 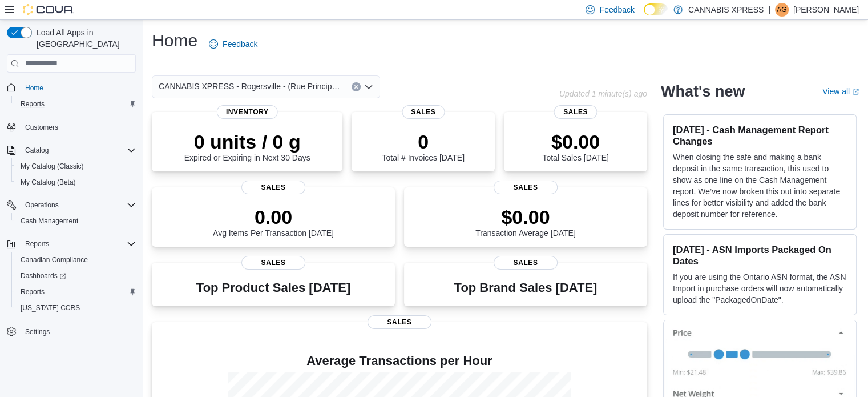 I want to click on button: Open list of options, so click(x=368, y=87).